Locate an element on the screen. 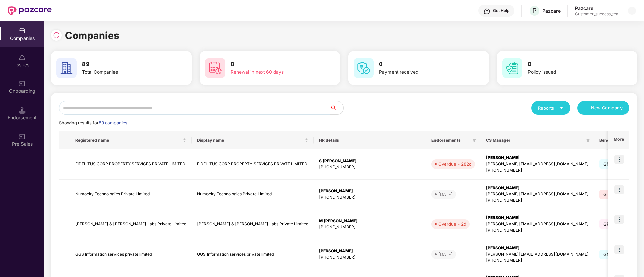  th: HR details is located at coordinates (369, 140).